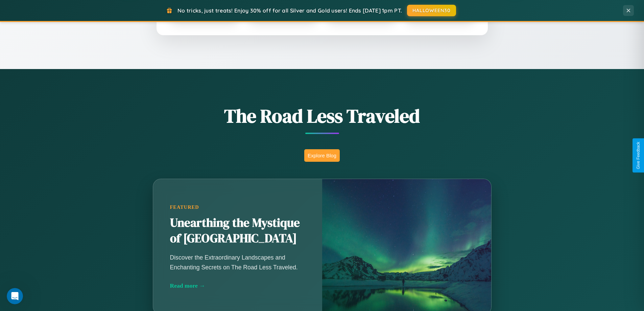  I want to click on div: Featured, so click(238, 207).